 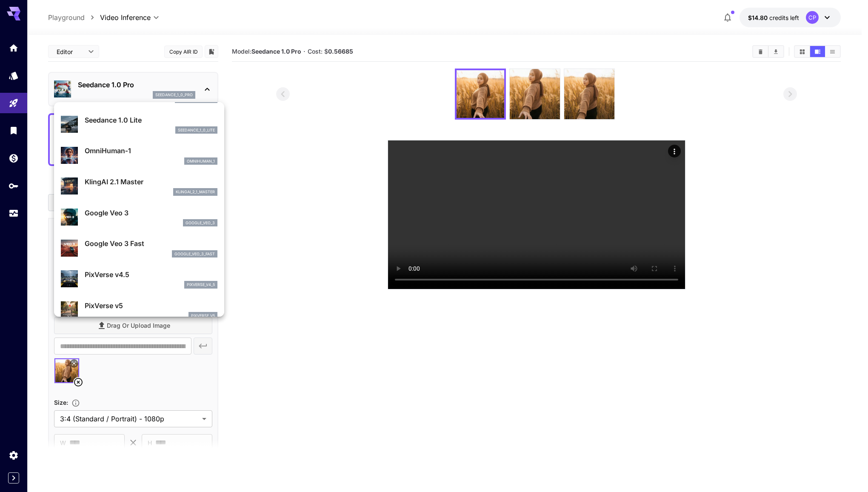 I want to click on p: OmniHuman‑1, so click(x=151, y=150).